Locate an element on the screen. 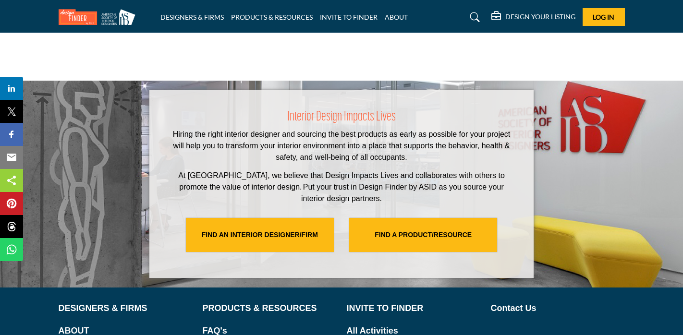 The width and height of the screenshot is (683, 335). a: Search is located at coordinates (473, 17).